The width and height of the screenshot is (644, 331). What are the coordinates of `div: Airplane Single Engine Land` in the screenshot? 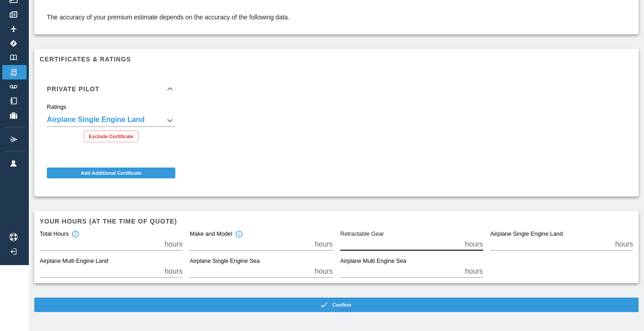 It's located at (111, 121).